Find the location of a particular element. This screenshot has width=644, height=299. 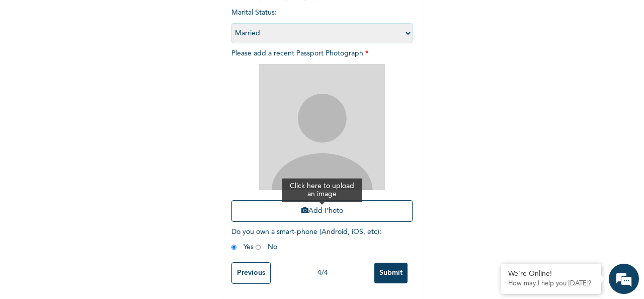

button: Add Photo is located at coordinates (322, 211).